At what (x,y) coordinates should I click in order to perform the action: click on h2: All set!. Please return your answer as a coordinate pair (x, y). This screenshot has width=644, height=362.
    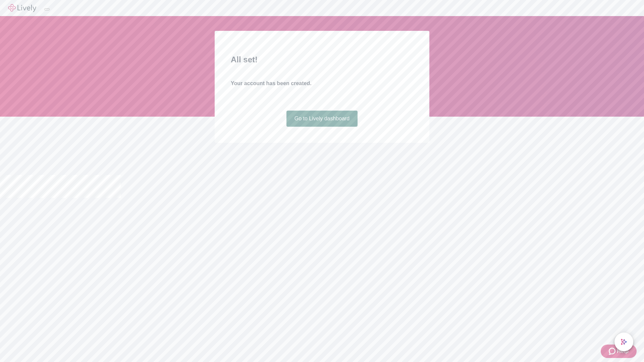
    Looking at the image, I should click on (322, 60).